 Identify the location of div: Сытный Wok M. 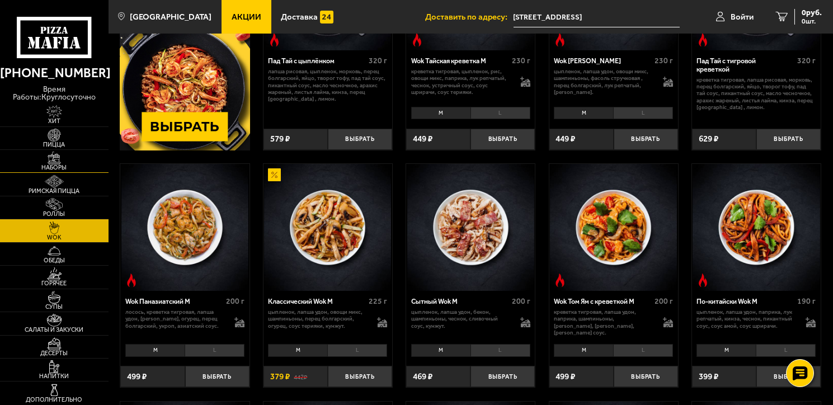
(460, 302).